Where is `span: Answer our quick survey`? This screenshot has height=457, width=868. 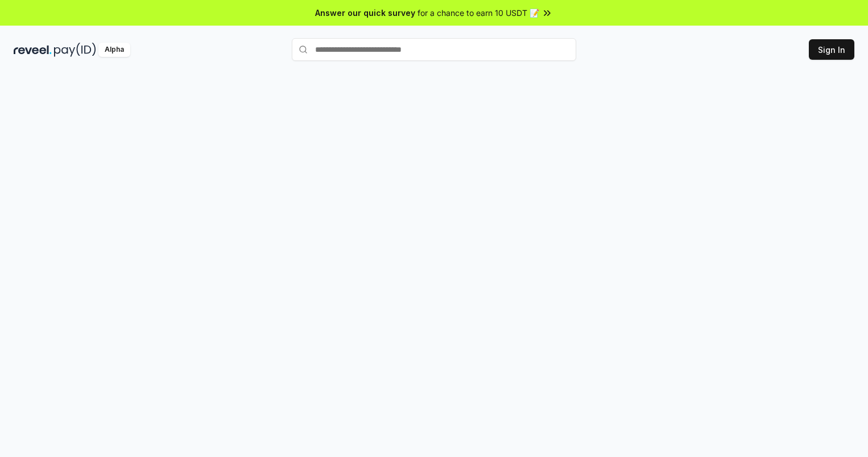
span: Answer our quick survey is located at coordinates (365, 13).